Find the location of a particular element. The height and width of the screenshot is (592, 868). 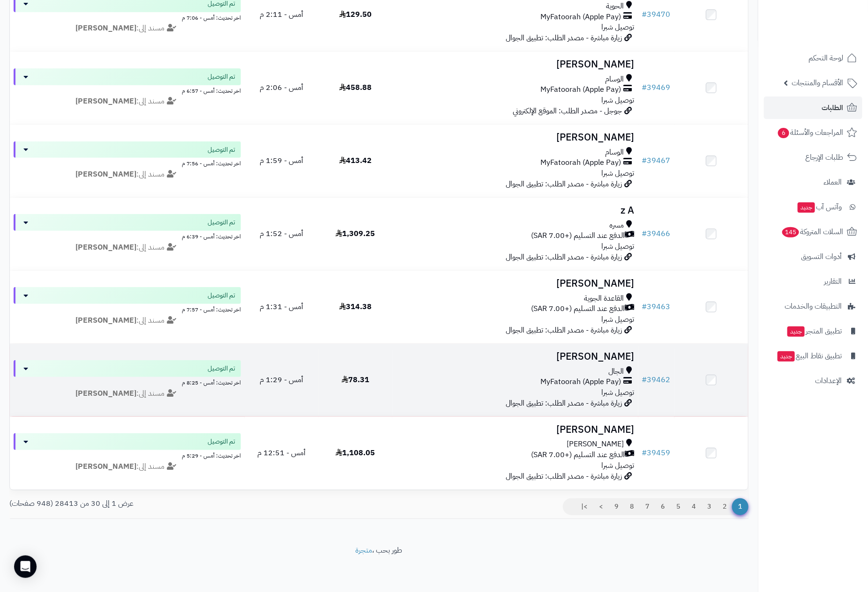

span: 413.42 is located at coordinates (355, 160).